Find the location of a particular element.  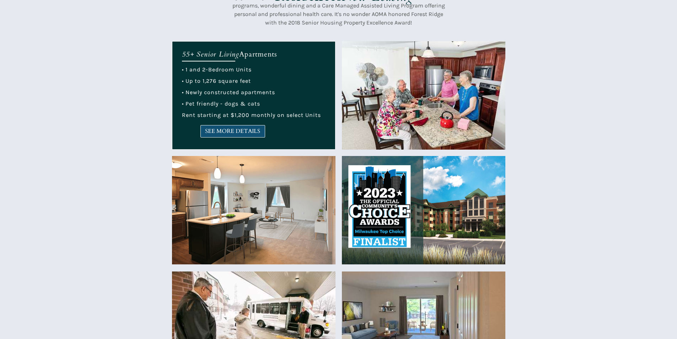

span: Rent starting at $1,200 monthly on select Units is located at coordinates (251, 115).